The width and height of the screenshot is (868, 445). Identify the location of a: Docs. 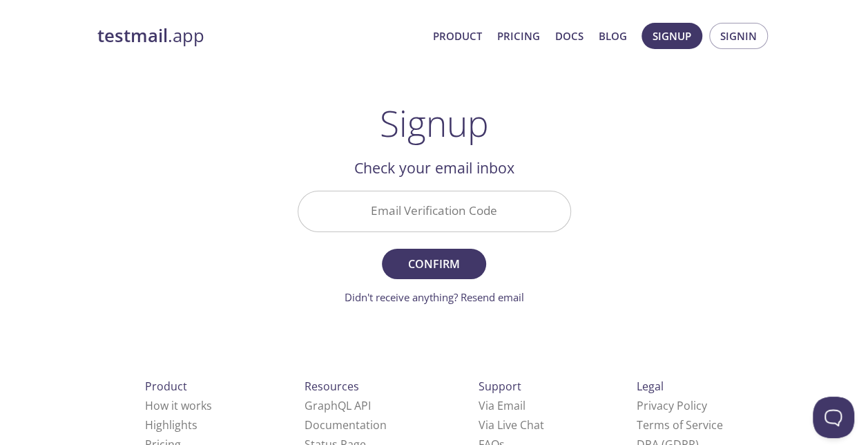
(569, 36).